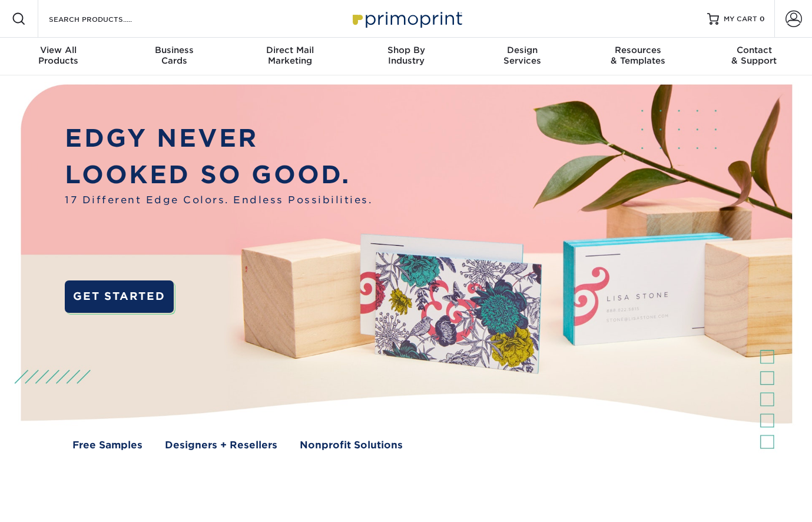 The image size is (812, 522). I want to click on div: Industry, so click(406, 56).